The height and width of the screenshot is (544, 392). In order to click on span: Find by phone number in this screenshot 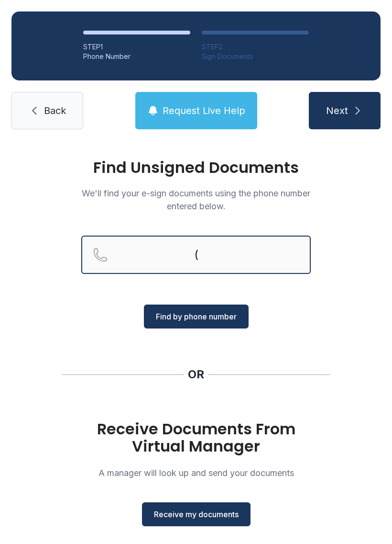, I will do `click(196, 316)`.